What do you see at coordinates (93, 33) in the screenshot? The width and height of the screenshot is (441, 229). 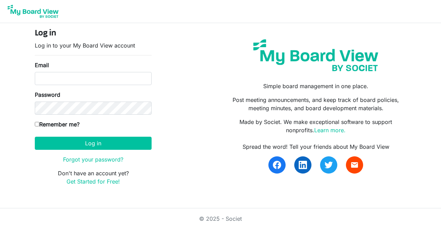 I see `h4: Log in` at bounding box center [93, 33].